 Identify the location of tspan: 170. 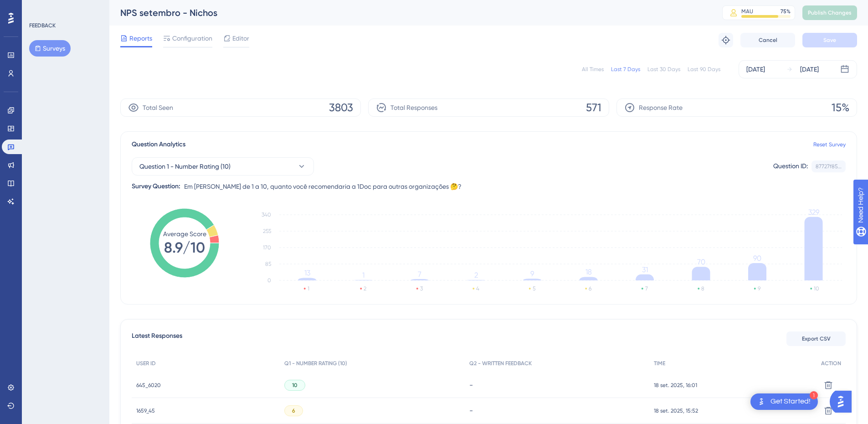
(267, 248).